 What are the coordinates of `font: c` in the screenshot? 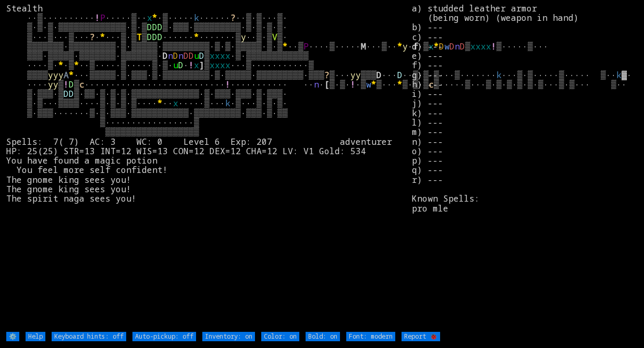 It's located at (82, 84).